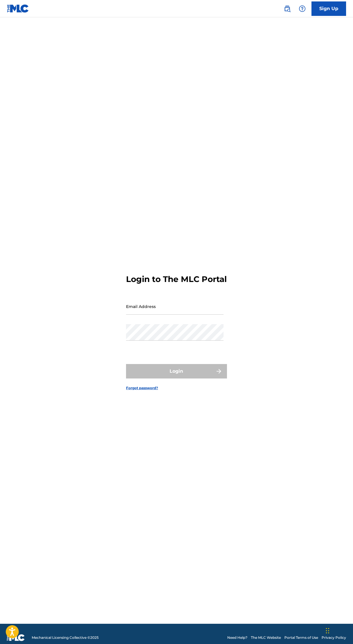 The width and height of the screenshot is (353, 644). What do you see at coordinates (16, 637) in the screenshot?
I see `img: logo` at bounding box center [16, 637].